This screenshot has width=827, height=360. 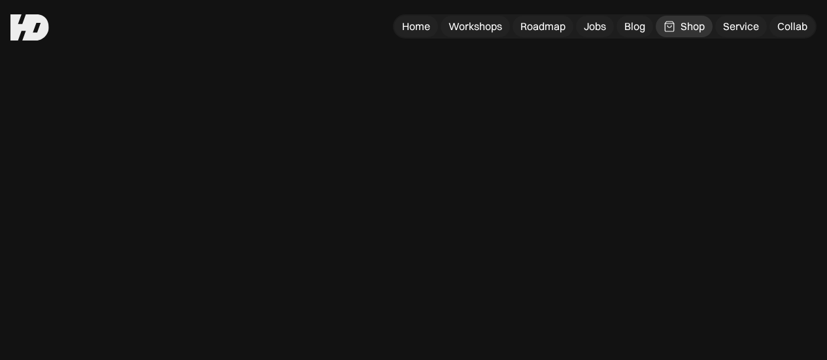 What do you see at coordinates (475, 26) in the screenshot?
I see `a: Workshops` at bounding box center [475, 26].